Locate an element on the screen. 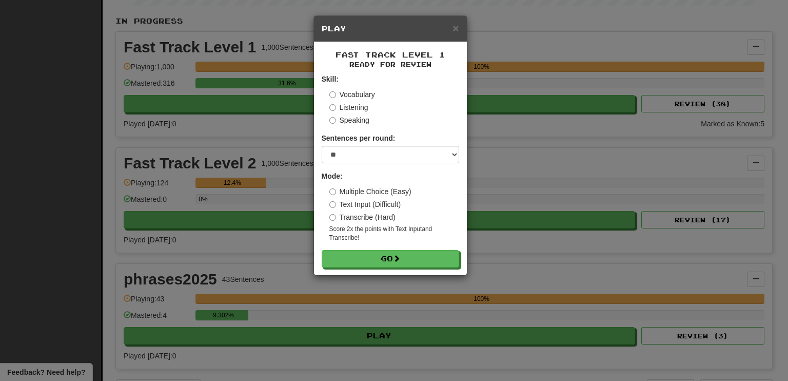  button: Go is located at coordinates (391, 259).